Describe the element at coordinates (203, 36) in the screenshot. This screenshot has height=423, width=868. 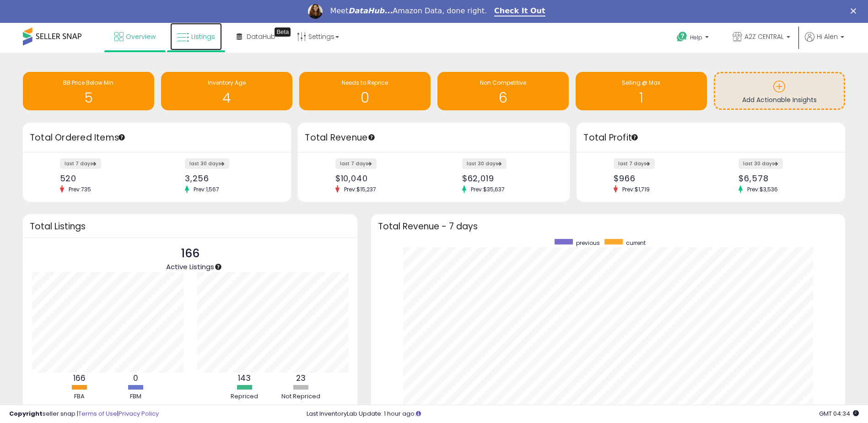
I see `span: Listings` at that location.